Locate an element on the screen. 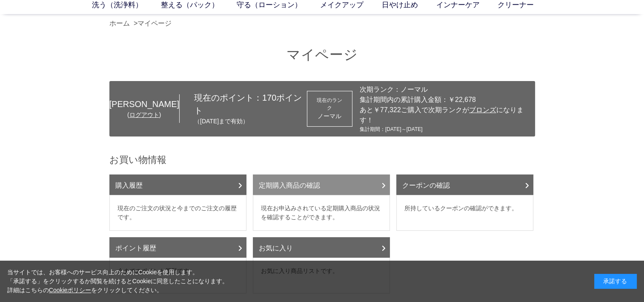 This screenshot has width=644, height=302. span: 170 is located at coordinates (269, 97).